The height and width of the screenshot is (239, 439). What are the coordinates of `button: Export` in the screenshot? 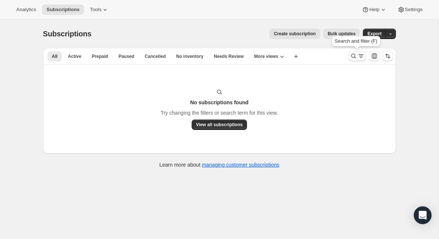 It's located at (375, 34).